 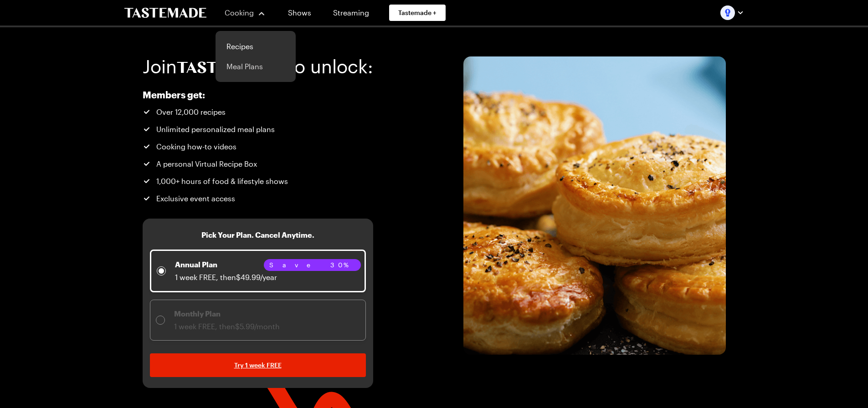 I want to click on span: Cooking how-to videos, so click(x=196, y=147).